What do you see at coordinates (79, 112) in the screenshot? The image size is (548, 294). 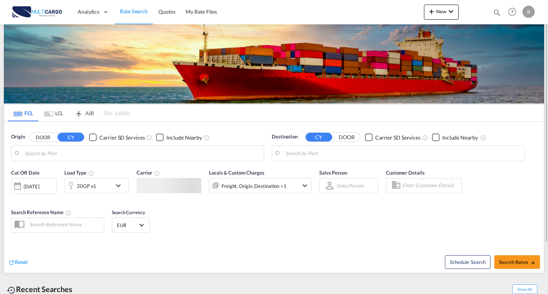 I see `md-icon: icon-airplane` at bounding box center [79, 112].